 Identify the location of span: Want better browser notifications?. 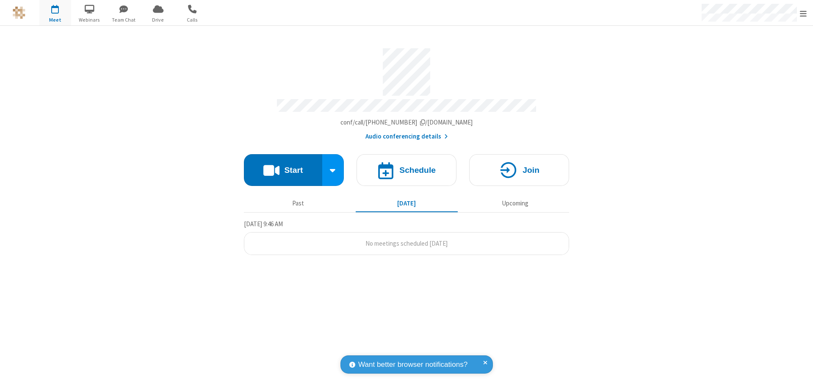
(413, 364).